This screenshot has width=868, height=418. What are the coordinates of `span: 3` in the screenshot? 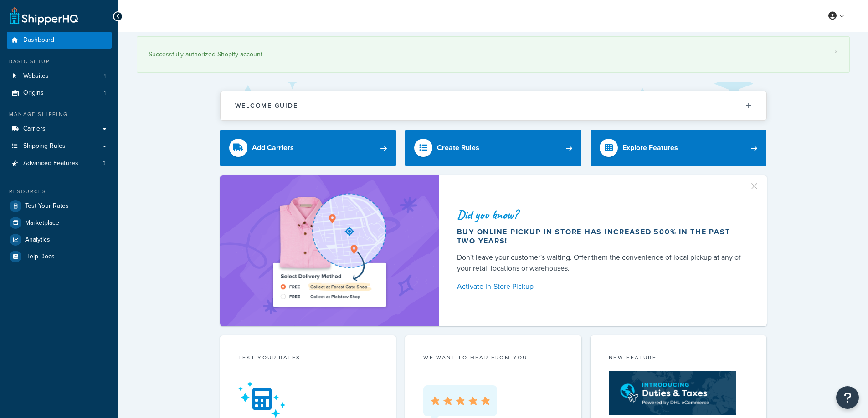 It's located at (104, 163).